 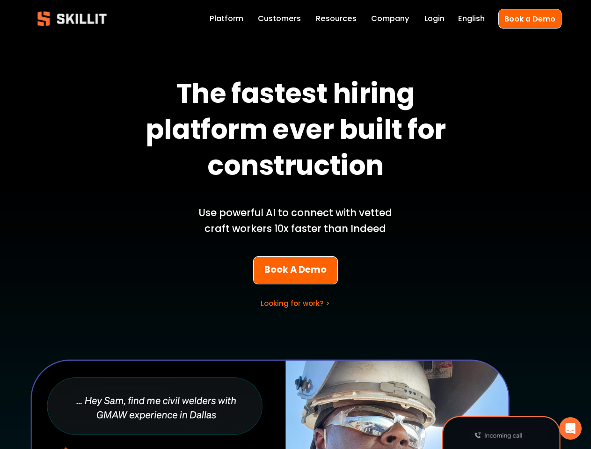 I want to click on a: Book A Demo, so click(x=295, y=270).